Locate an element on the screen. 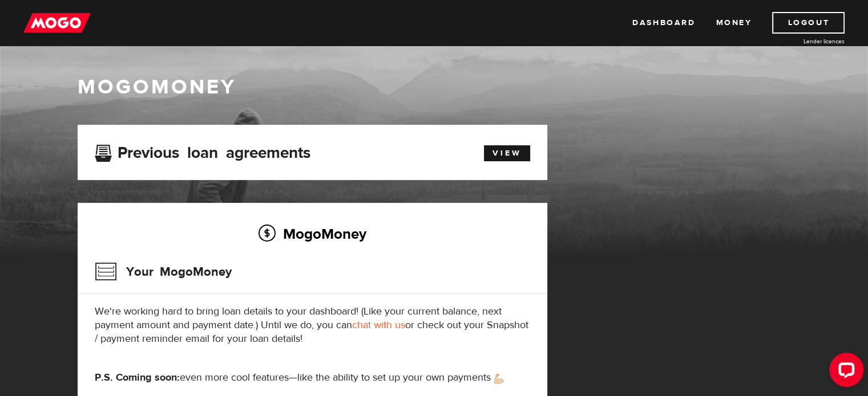 The image size is (868, 396). strong: P.S. Coming soon: is located at coordinates (137, 377).